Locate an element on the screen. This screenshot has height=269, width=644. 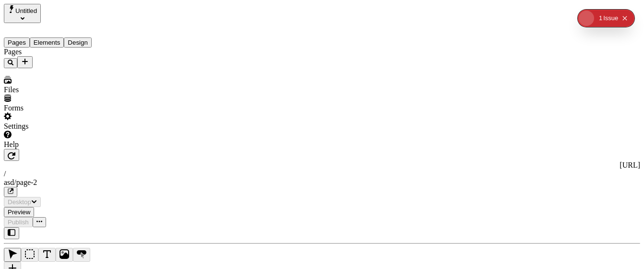
span: Untitled is located at coordinates (26, 11).